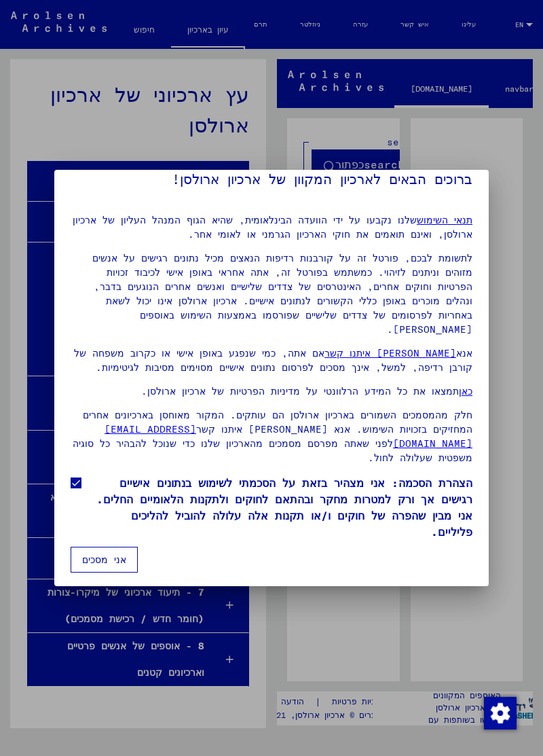 The image size is (543, 756). I want to click on p: תמצאו את כל המידע הרלוונטי על מדיניות הפרטיות של ארכיון ארולסן., so click(272, 391).